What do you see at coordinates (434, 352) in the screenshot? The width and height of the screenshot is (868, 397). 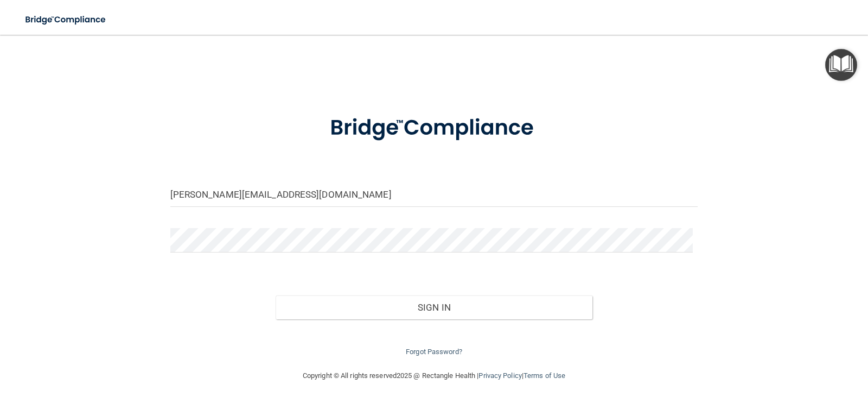 I see `a: Forgot Password?` at bounding box center [434, 352].